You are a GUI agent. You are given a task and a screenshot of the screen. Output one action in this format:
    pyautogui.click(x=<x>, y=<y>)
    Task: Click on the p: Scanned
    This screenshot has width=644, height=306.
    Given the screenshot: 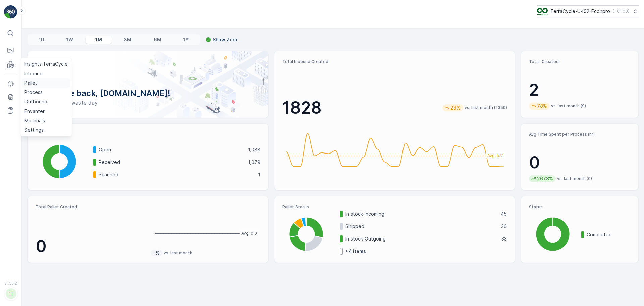 What is the action you would take?
    pyautogui.click(x=176, y=174)
    